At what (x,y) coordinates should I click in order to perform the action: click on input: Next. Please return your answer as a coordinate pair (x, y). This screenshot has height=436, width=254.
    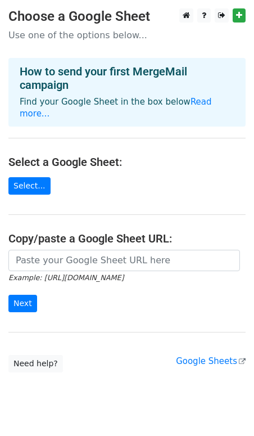
    Looking at the image, I should click on (22, 303).